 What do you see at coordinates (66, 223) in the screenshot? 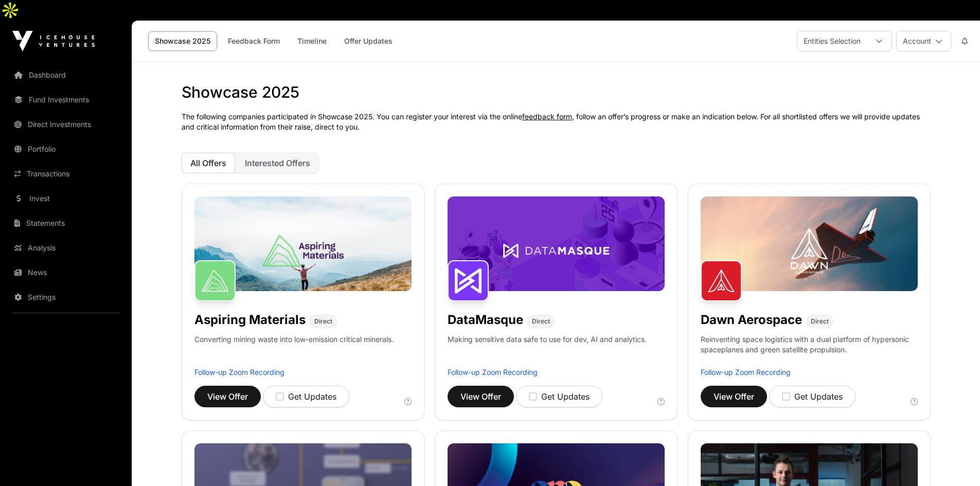
I see `a: Statements` at bounding box center [66, 223].